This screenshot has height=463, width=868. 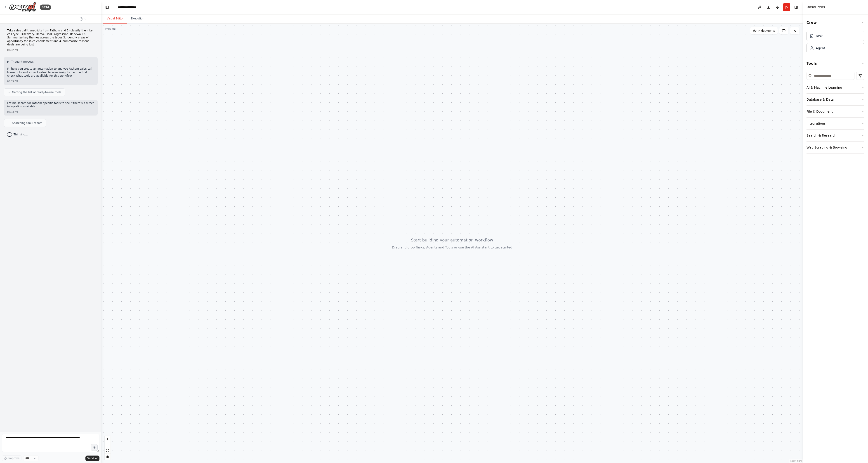 What do you see at coordinates (819, 36) in the screenshot?
I see `div: Task` at bounding box center [819, 36].